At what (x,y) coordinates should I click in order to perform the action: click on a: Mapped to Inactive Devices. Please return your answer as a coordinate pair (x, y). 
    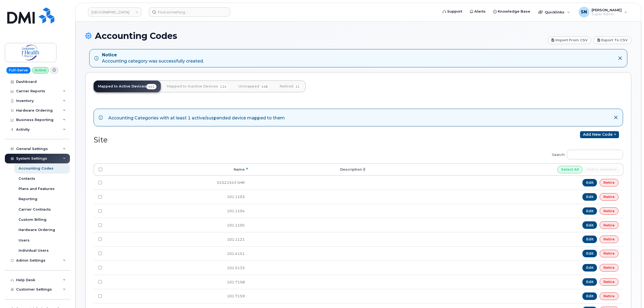
    Looking at the image, I should click on (197, 86).